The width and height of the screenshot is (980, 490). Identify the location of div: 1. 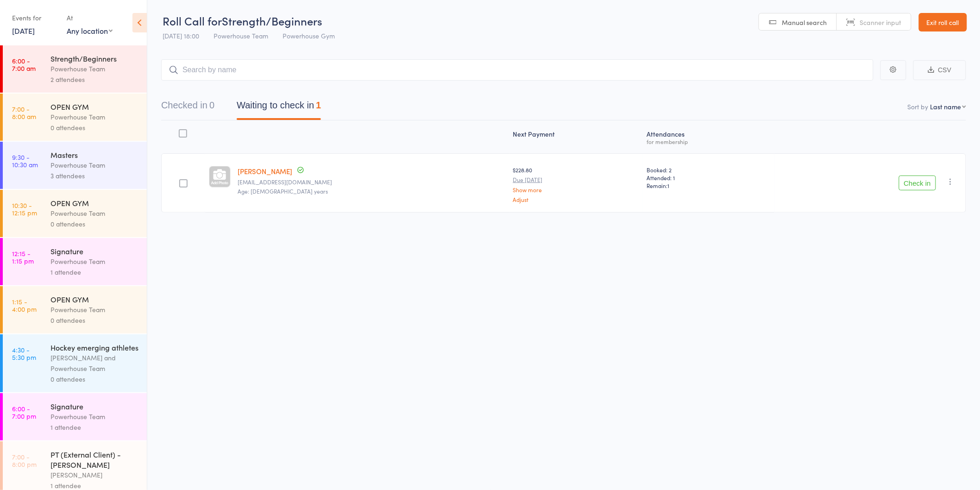
(318, 105).